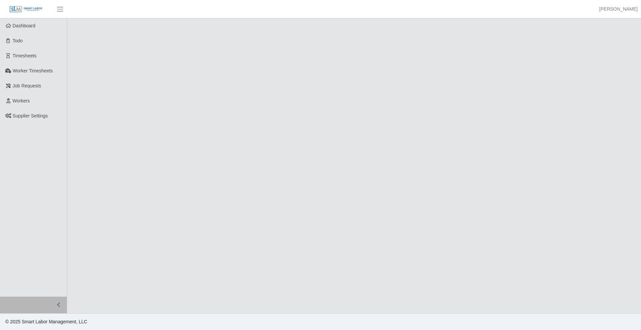  Describe the element at coordinates (24, 26) in the screenshot. I see `span: Dashboard` at that location.